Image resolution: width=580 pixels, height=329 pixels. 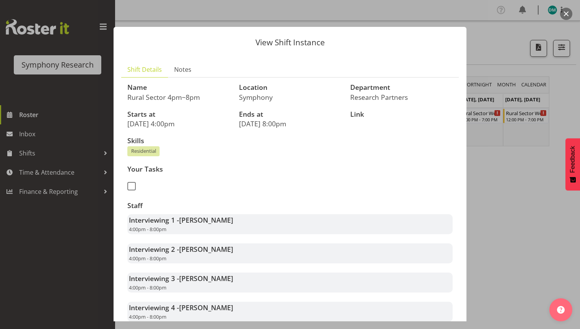 I want to click on p: View Shift Instance, so click(x=290, y=42).